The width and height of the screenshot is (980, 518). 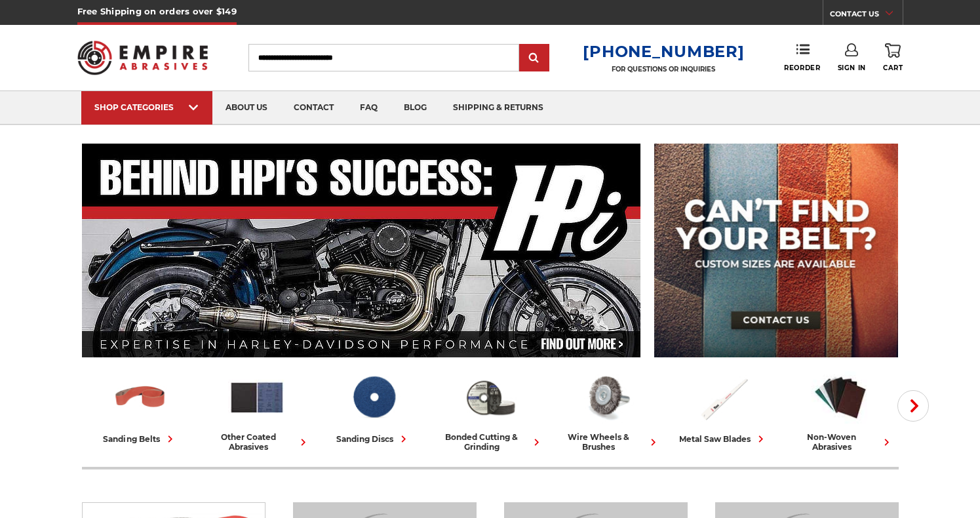 What do you see at coordinates (140, 438) in the screenshot?
I see `div: sanding belts` at bounding box center [140, 438].